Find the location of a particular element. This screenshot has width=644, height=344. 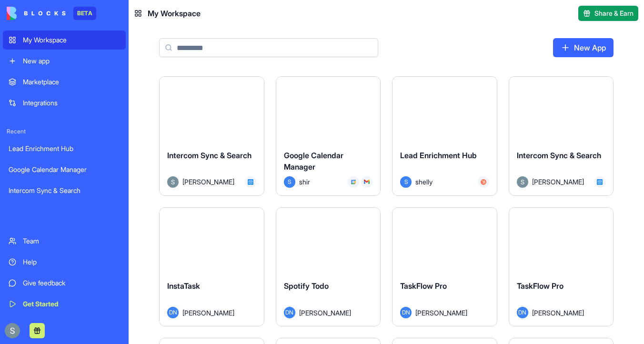

span: Google Calendar Manager is located at coordinates (314, 161).